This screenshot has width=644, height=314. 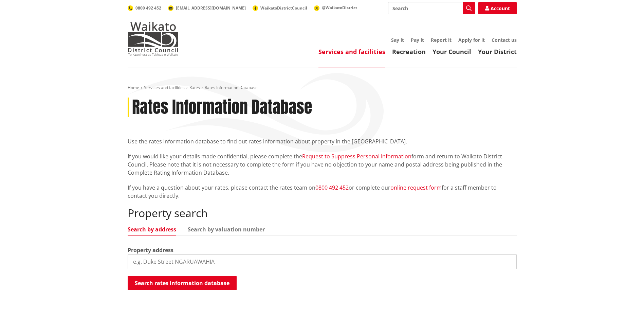 What do you see at coordinates (153, 39) in the screenshot?
I see `img: Waikato District Council - Te Kaunihera aa Takiwaa o Waikato` at bounding box center [153, 39].